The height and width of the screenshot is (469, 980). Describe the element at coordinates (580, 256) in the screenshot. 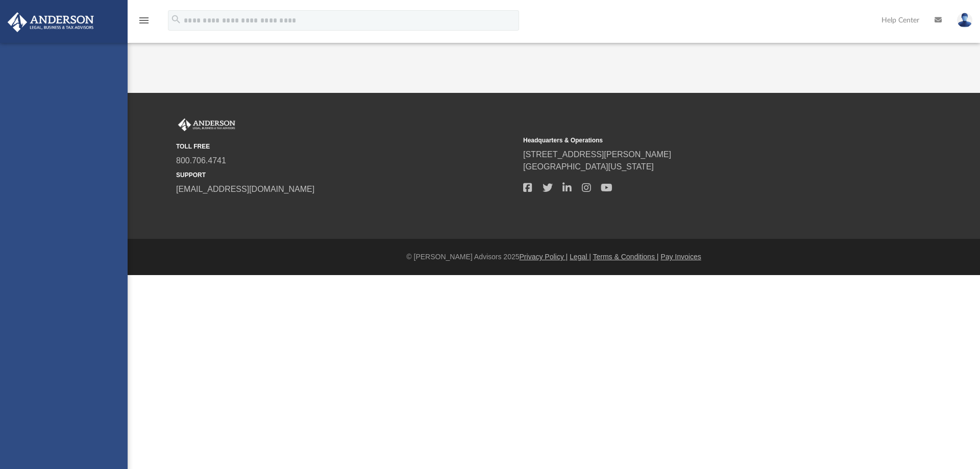

I see `a: Legal |` at that location.